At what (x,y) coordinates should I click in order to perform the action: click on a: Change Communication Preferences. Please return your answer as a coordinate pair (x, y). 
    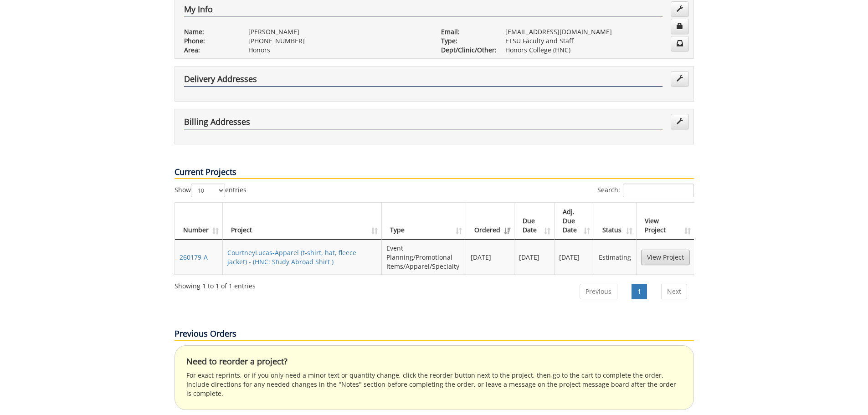
    Looking at the image, I should click on (680, 44).